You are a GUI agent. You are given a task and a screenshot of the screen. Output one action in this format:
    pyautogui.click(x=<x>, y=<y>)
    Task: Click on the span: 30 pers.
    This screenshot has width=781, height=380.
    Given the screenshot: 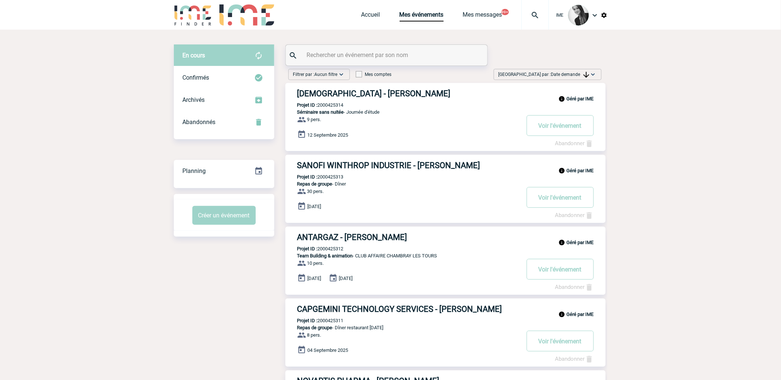 What is the action you would take?
    pyautogui.click(x=315, y=192)
    